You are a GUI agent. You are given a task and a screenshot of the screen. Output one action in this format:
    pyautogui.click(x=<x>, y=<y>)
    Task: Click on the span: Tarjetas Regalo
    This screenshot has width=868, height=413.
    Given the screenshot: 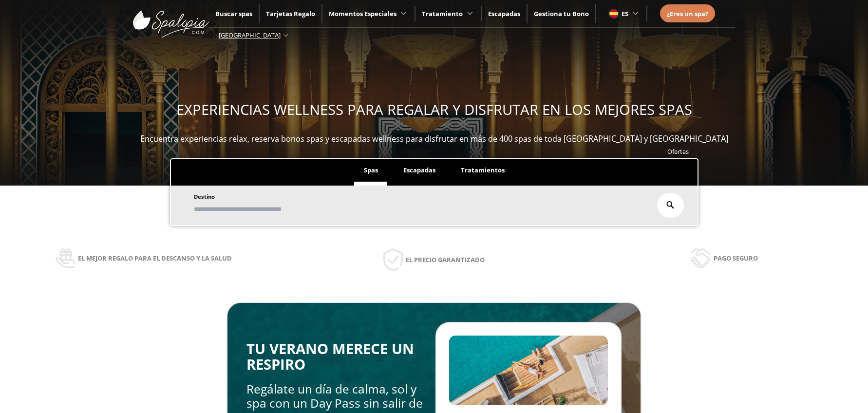 What is the action you would take?
    pyautogui.click(x=290, y=14)
    